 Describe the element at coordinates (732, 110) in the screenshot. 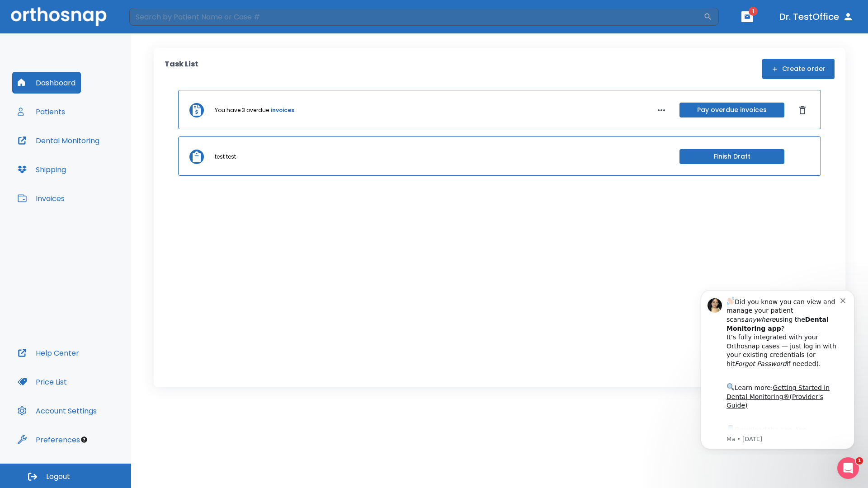

I see `button: Pay overdue invoices` at that location.